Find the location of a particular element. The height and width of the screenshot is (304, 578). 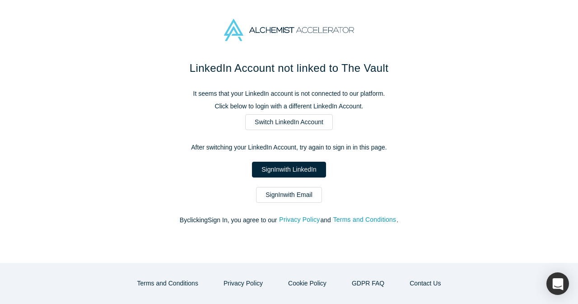

p: By clicking Sign In , you agree to our and . is located at coordinates (289, 220).